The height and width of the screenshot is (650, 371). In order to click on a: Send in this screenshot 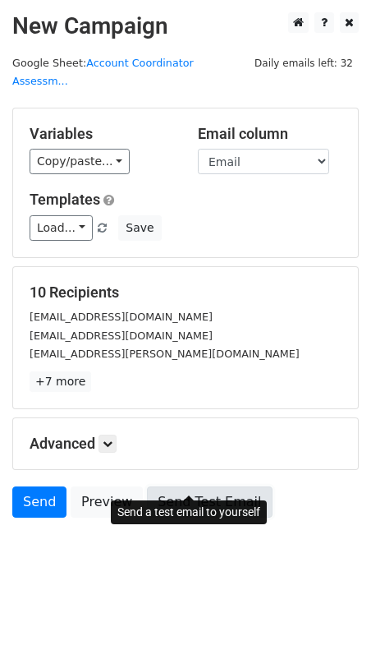, I will do `click(39, 502)`.